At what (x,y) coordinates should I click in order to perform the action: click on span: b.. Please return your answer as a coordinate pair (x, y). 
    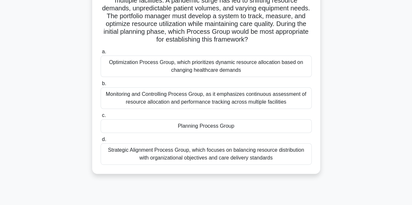
    Looking at the image, I should click on (104, 83).